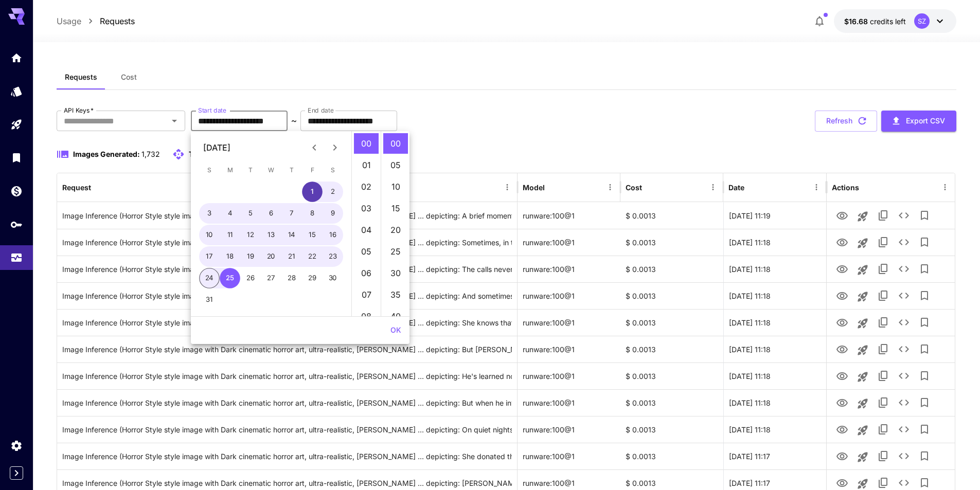 The width and height of the screenshot is (980, 490). Describe the element at coordinates (396, 186) in the screenshot. I see `li: 10 minutes` at that location.